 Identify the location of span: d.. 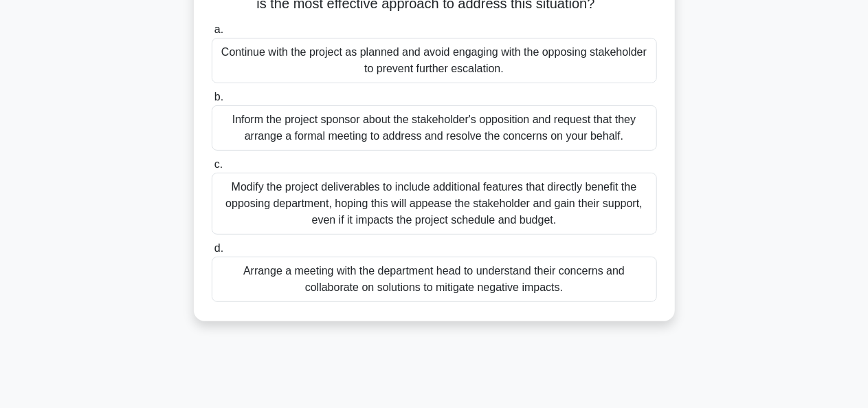
(219, 248).